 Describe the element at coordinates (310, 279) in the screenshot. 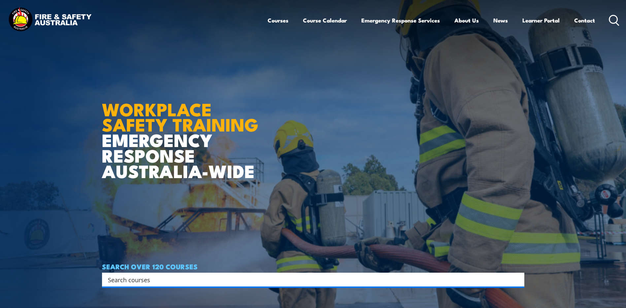

I see `form: Search form` at that location.